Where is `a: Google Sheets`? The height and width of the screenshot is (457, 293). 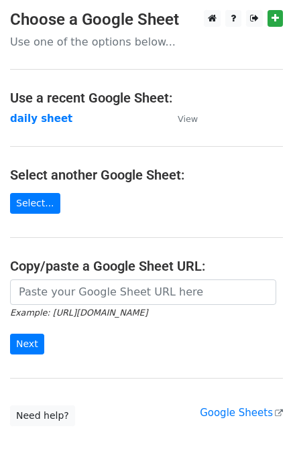 a: Google Sheets is located at coordinates (241, 413).